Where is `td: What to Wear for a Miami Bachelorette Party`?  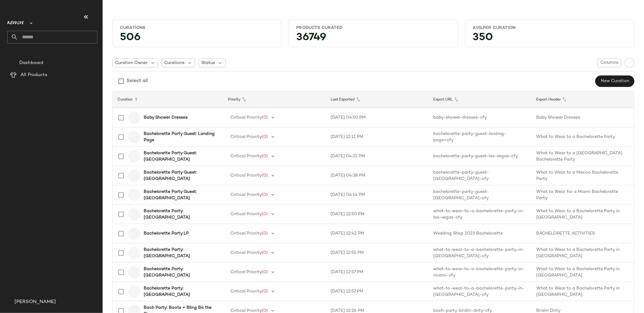
td: What to Wear for a Miami Bachelorette Party is located at coordinates (583, 195).